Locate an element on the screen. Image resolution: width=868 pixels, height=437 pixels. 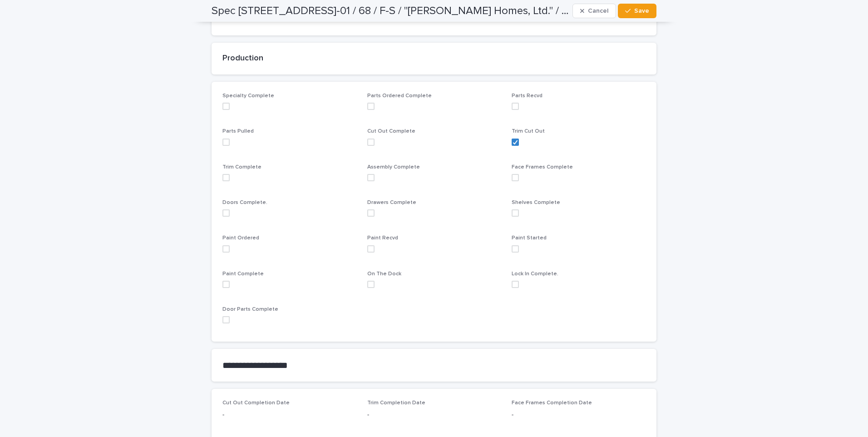
span: Parts Recvd is located at coordinates (527, 96).